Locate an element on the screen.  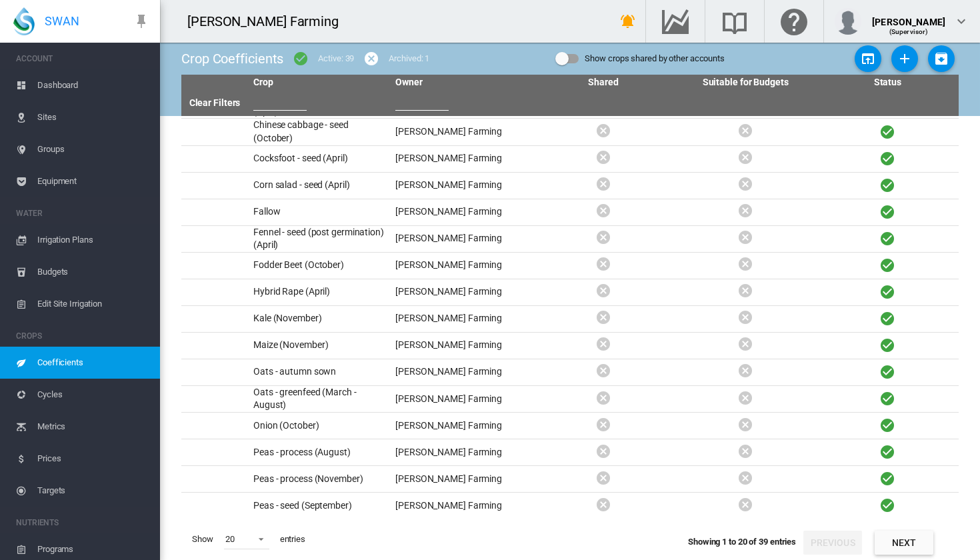
div: Active: 39 is located at coordinates (336, 59).